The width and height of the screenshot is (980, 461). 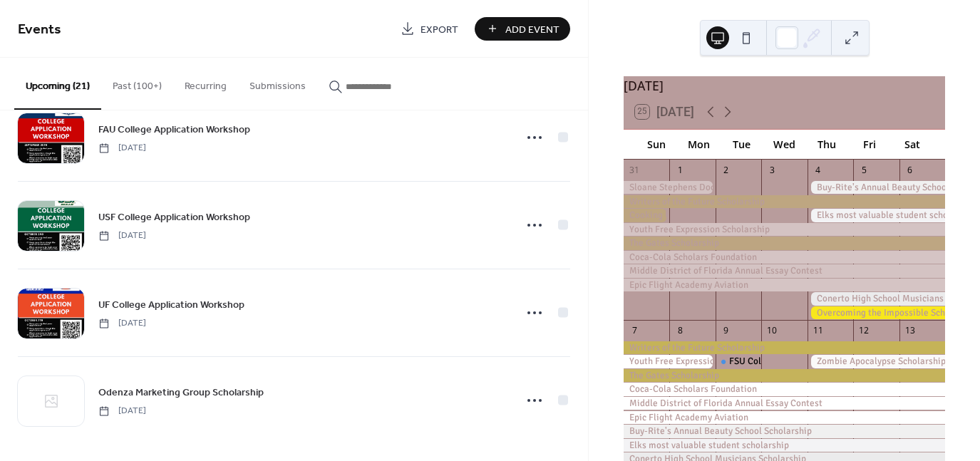 What do you see at coordinates (725, 170) in the screenshot?
I see `div: 2` at bounding box center [725, 170].